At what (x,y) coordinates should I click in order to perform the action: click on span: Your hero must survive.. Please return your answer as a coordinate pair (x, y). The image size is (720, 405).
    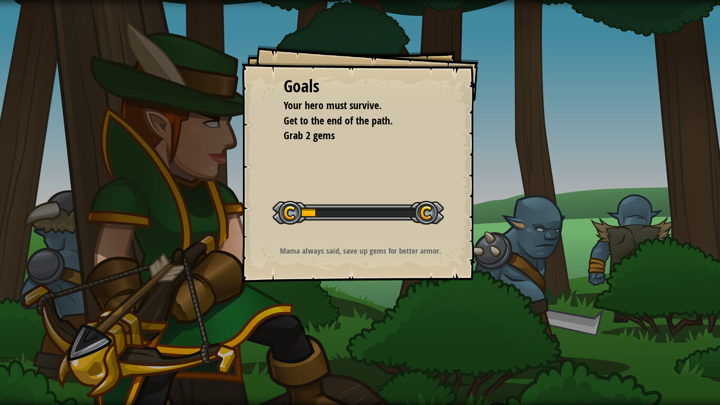
    Looking at the image, I should click on (333, 105).